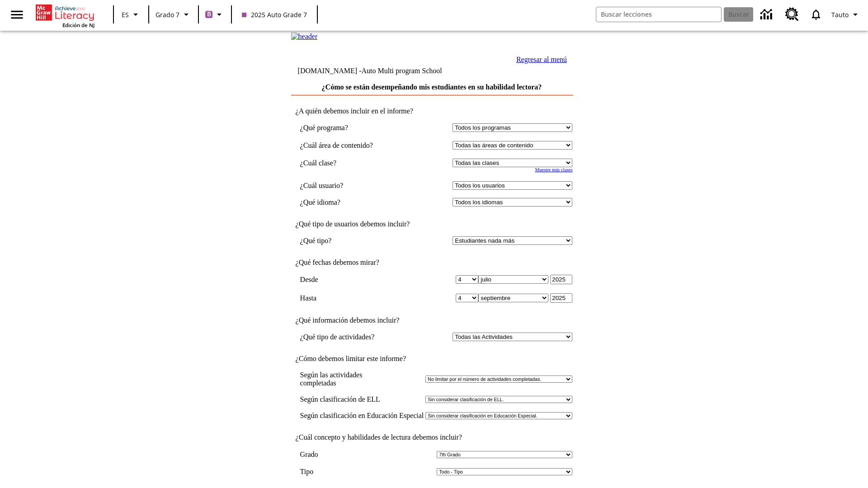  Describe the element at coordinates (274, 14) in the screenshot. I see `span: 2025 Auto Grade 7` at that location.